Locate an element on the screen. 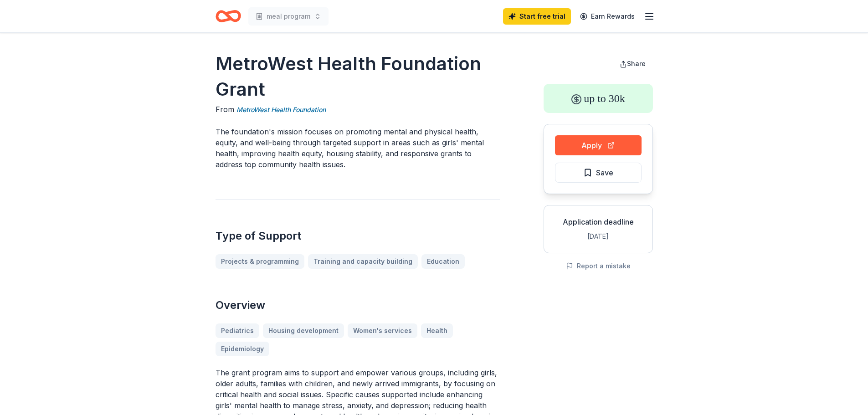 The height and width of the screenshot is (415, 868). button: Share is located at coordinates (633, 64).